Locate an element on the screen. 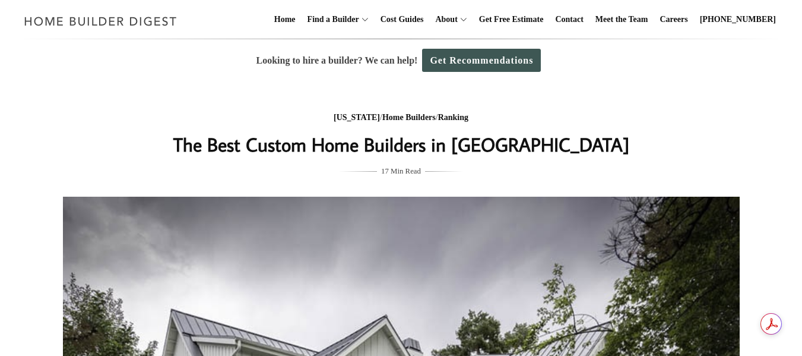 The width and height of the screenshot is (802, 356). a: Home Builders is located at coordinates (409, 117).